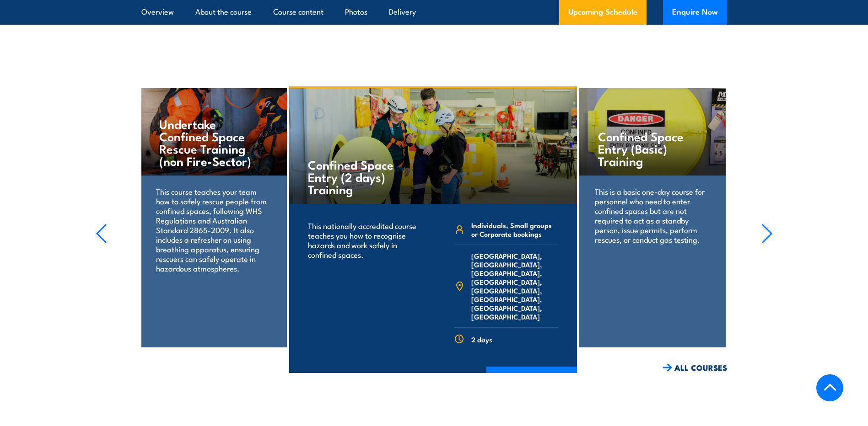 This screenshot has width=868, height=426. What do you see at coordinates (694, 368) in the screenshot?
I see `a: ALL COURSES` at bounding box center [694, 368].